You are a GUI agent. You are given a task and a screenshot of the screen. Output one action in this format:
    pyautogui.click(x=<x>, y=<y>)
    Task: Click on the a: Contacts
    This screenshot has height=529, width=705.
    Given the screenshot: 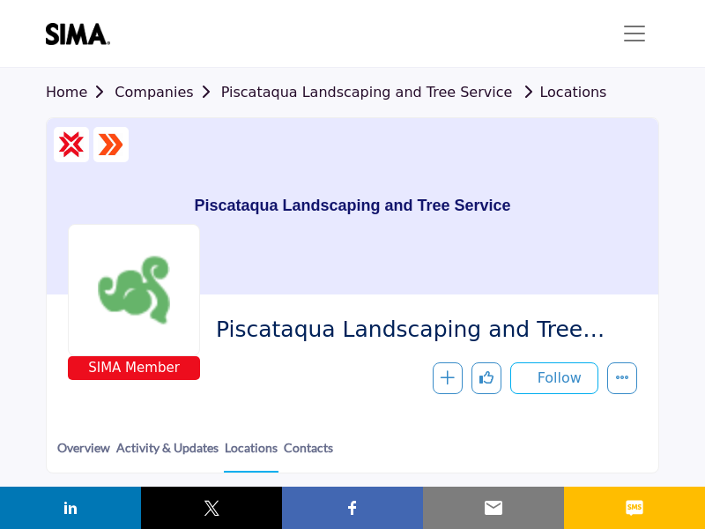 What is the action you would take?
    pyautogui.click(x=309, y=454)
    